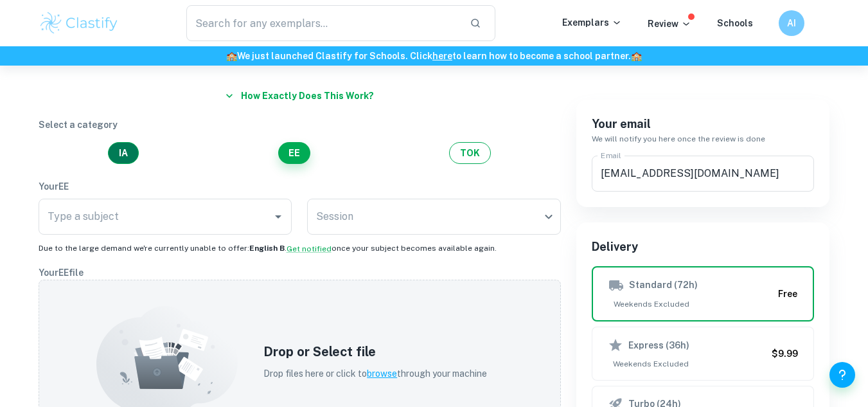 Image resolution: width=868 pixels, height=407 pixels. I want to click on button: Open, so click(278, 217).